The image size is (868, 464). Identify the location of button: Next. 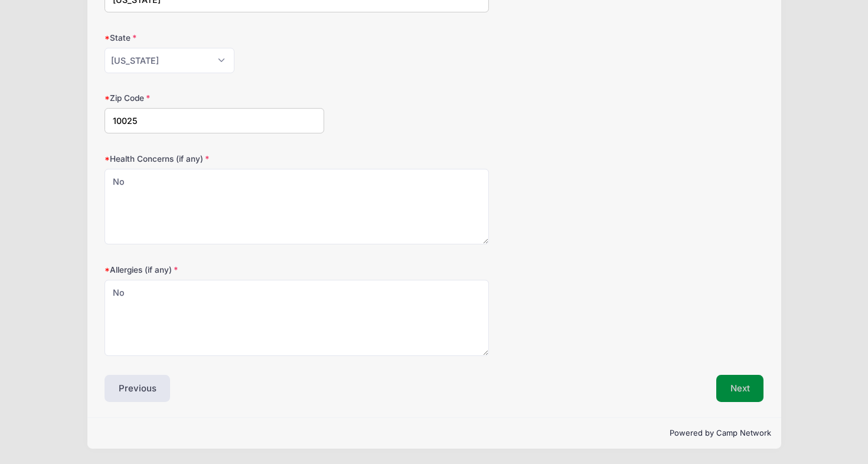
(740, 389).